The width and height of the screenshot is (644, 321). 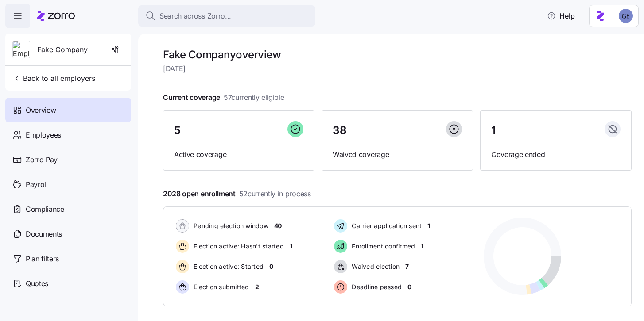 I want to click on span: Help, so click(x=560, y=16).